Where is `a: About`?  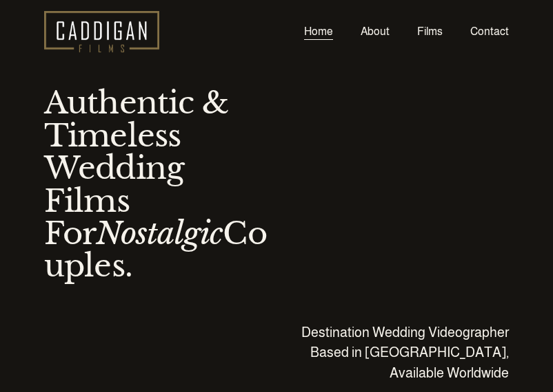 a: About is located at coordinates (375, 31).